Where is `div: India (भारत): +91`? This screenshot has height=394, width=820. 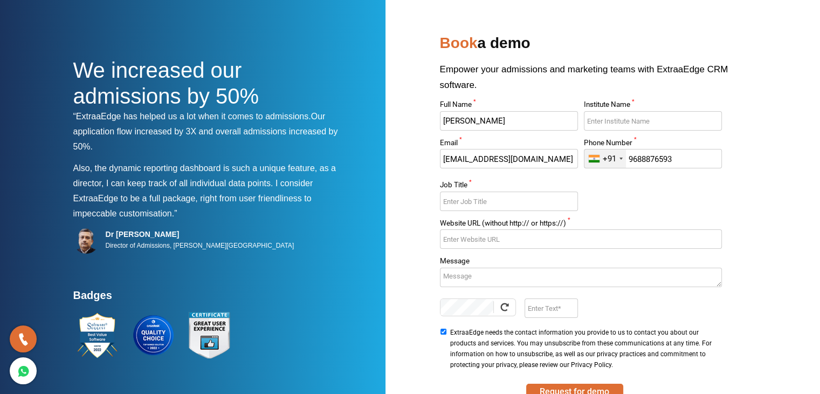
div: India (भारत): +91 is located at coordinates (605, 159).